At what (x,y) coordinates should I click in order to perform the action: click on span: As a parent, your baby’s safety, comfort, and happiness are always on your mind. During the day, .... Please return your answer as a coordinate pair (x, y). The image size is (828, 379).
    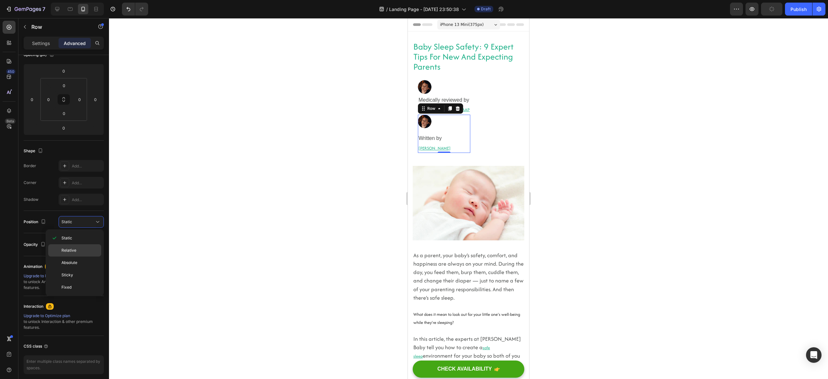
    Looking at the image, I should click on (60, 258).